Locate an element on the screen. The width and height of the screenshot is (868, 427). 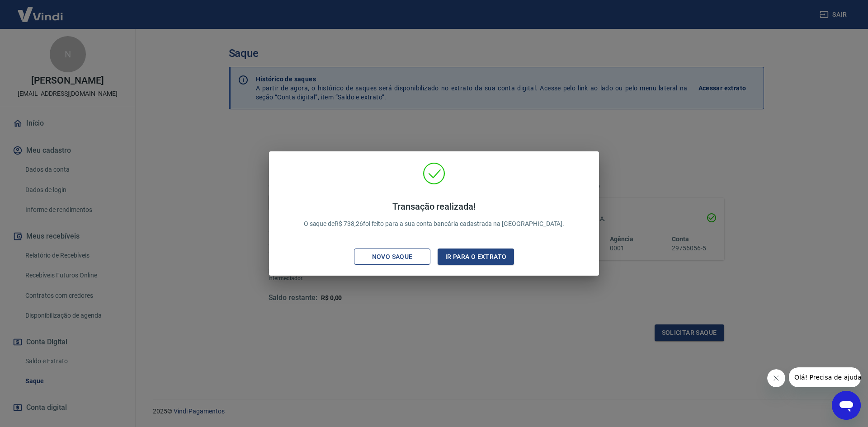
h4: Transação realizada! is located at coordinates (434, 207).